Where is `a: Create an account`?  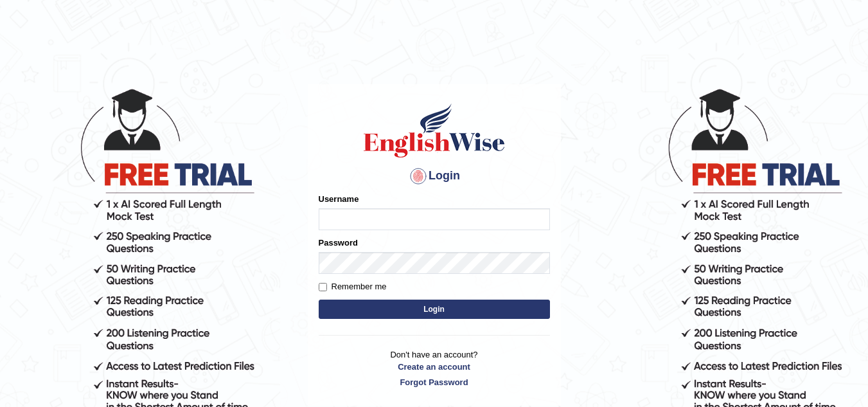
a: Create an account is located at coordinates (434, 367).